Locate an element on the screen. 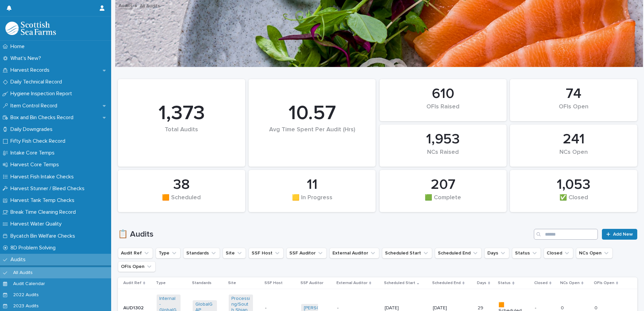  p: AUD1302 is located at coordinates (134, 308).